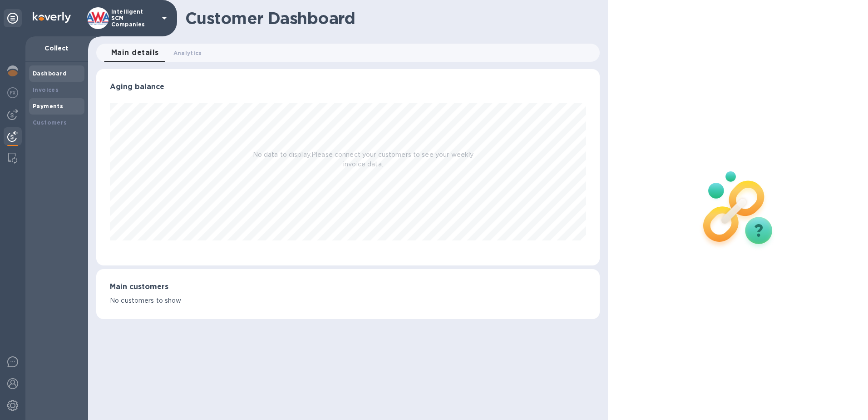 Image resolution: width=868 pixels, height=420 pixels. What do you see at coordinates (52, 17) in the screenshot?
I see `img: Logo` at bounding box center [52, 17].